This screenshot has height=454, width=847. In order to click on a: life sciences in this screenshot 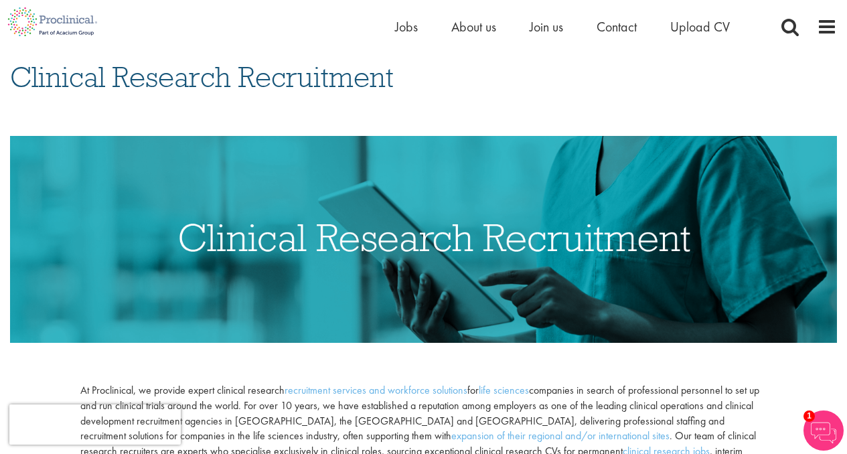, I will do `click(503, 390)`.